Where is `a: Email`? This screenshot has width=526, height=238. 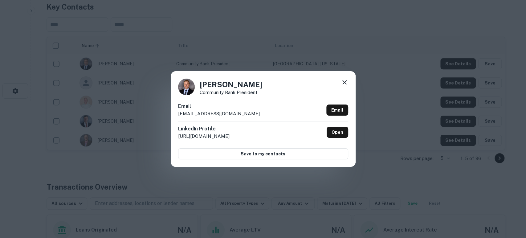
a: Email is located at coordinates (337, 110).